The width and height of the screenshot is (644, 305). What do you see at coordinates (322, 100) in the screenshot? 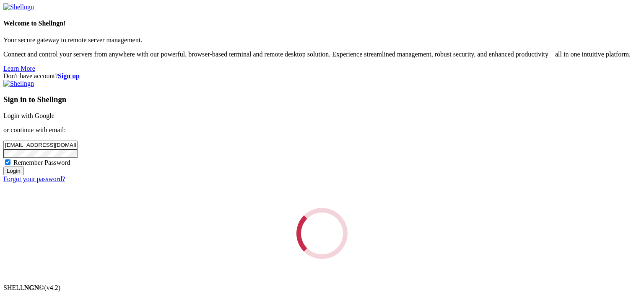
I see `h3: Sign in to Shellngn` at bounding box center [322, 100].